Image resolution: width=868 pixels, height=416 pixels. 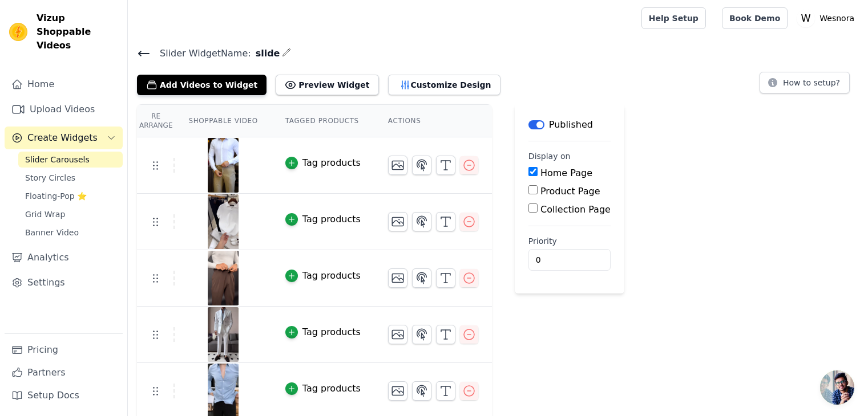 I want to click on a: Slider Carousels, so click(x=70, y=160).